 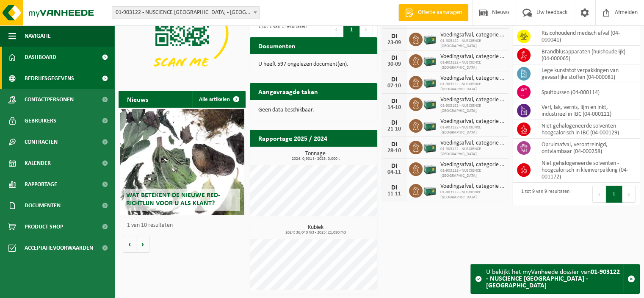 What do you see at coordinates (42, 206) in the screenshot?
I see `span: Documenten` at bounding box center [42, 206].